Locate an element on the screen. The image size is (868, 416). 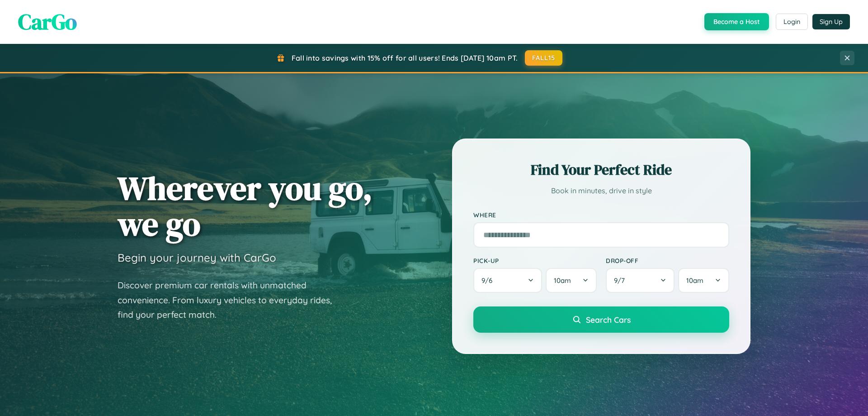
h1: Wherever you go, we go is located at coordinates (245, 206).